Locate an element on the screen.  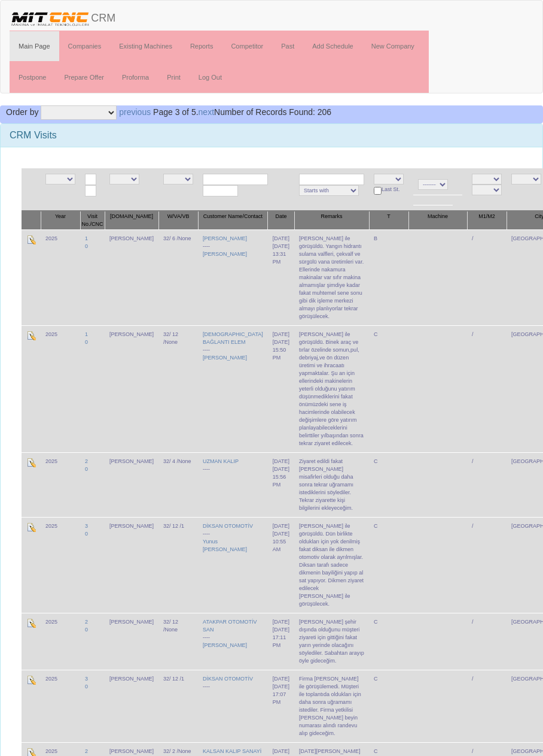
a: New Company is located at coordinates (393, 46).